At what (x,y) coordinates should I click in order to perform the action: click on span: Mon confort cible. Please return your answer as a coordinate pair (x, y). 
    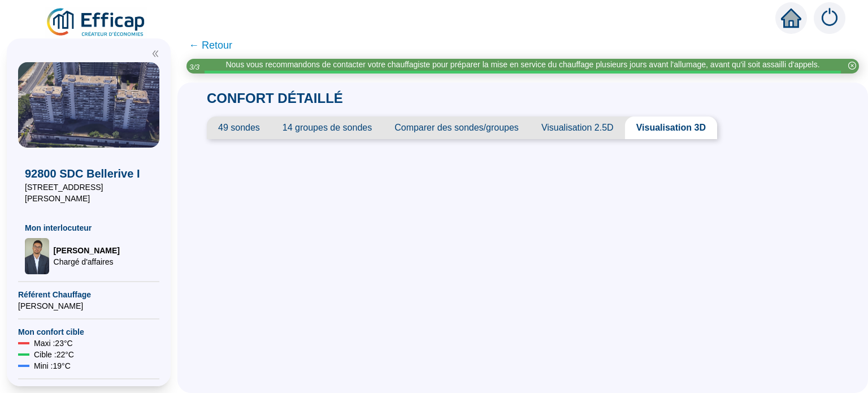
    Looking at the image, I should click on (89, 332).